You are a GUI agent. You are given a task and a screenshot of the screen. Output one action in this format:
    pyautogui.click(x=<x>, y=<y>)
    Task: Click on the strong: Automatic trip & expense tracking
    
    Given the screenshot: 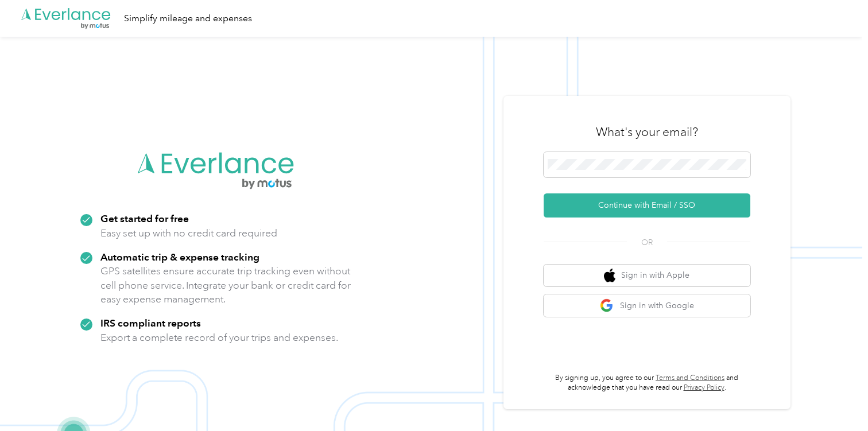 What is the action you would take?
    pyautogui.click(x=179, y=257)
    